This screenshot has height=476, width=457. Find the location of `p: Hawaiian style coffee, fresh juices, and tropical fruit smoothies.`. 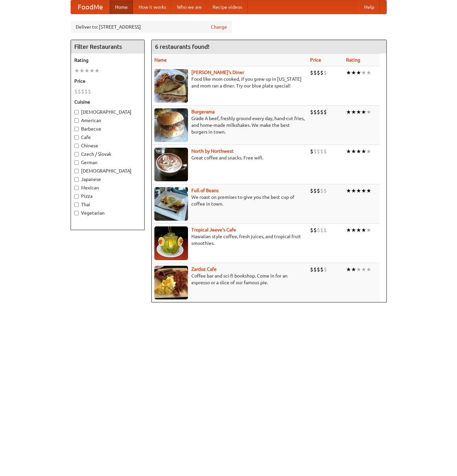

p: Hawaiian style coffee, fresh juices, and tropical fruit smoothies. is located at coordinates (229, 240).